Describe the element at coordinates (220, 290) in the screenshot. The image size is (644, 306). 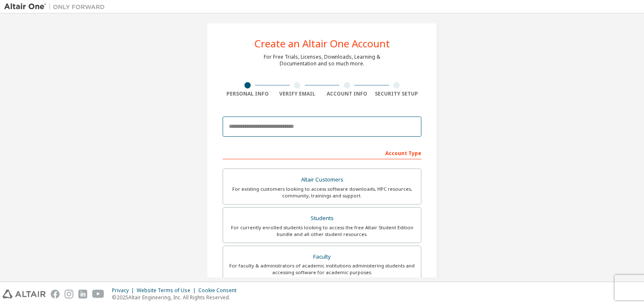
I see `div: Cookie Consent` at that location.